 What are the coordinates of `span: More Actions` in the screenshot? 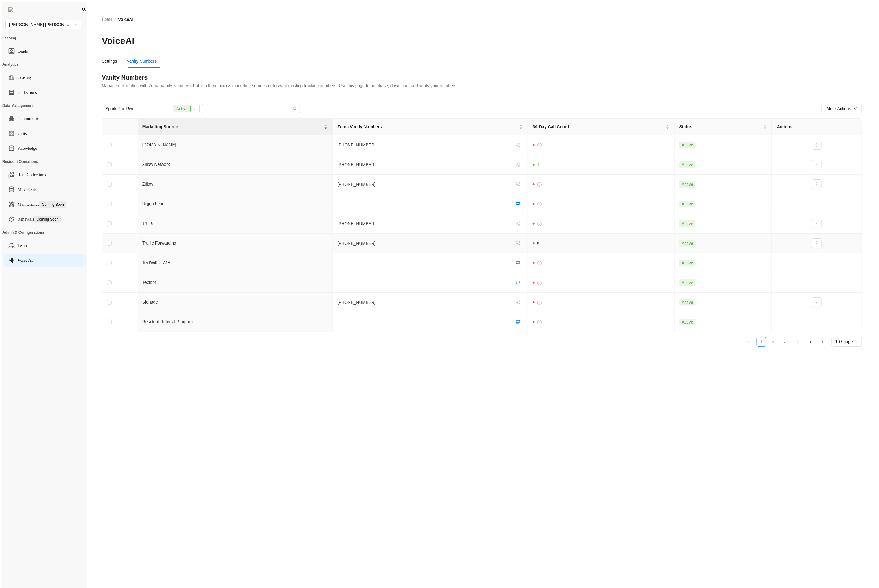 It's located at (839, 109).